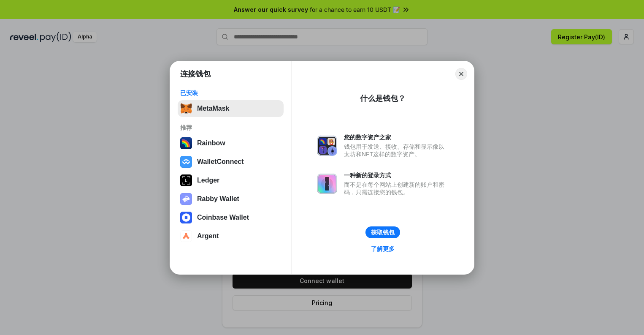 This screenshot has width=644, height=335. Describe the element at coordinates (461, 74) in the screenshot. I see `button: Close` at that location.